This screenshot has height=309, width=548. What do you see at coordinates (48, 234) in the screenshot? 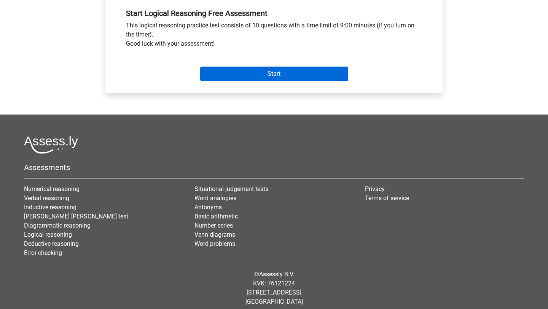
I see `a: Logical reasoning` at bounding box center [48, 234].